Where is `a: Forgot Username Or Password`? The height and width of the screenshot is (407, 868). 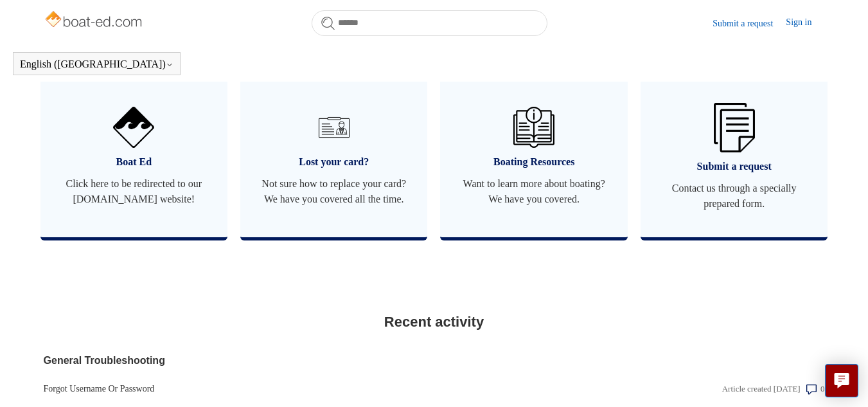 a: Forgot Username Or Password is located at coordinates (317, 388).